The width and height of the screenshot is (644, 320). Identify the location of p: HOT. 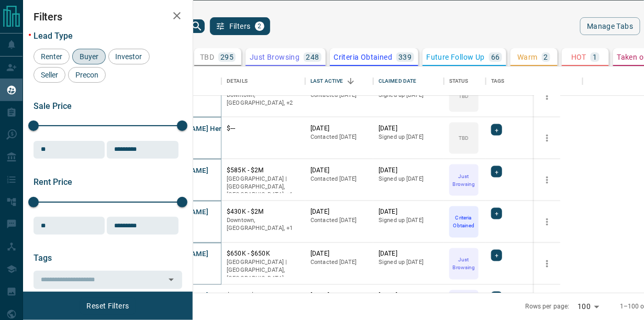
(578, 57).